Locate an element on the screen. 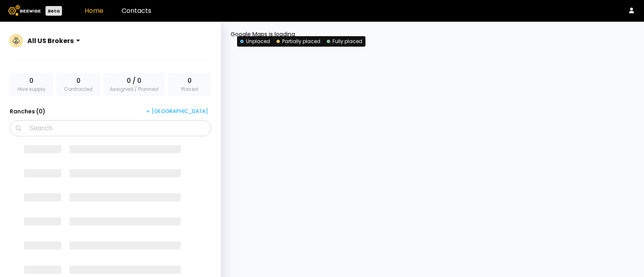 The height and width of the screenshot is (277, 644). a: Home is located at coordinates (94, 10).